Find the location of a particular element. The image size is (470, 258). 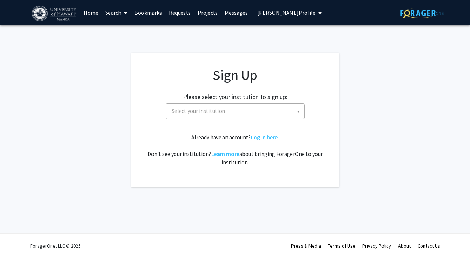

a: Learn more about bringing ForagerOne to your institution is located at coordinates (225, 154).